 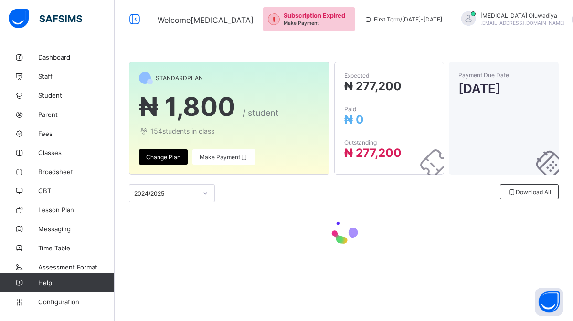 I want to click on span: Assessment Format, so click(x=76, y=267).